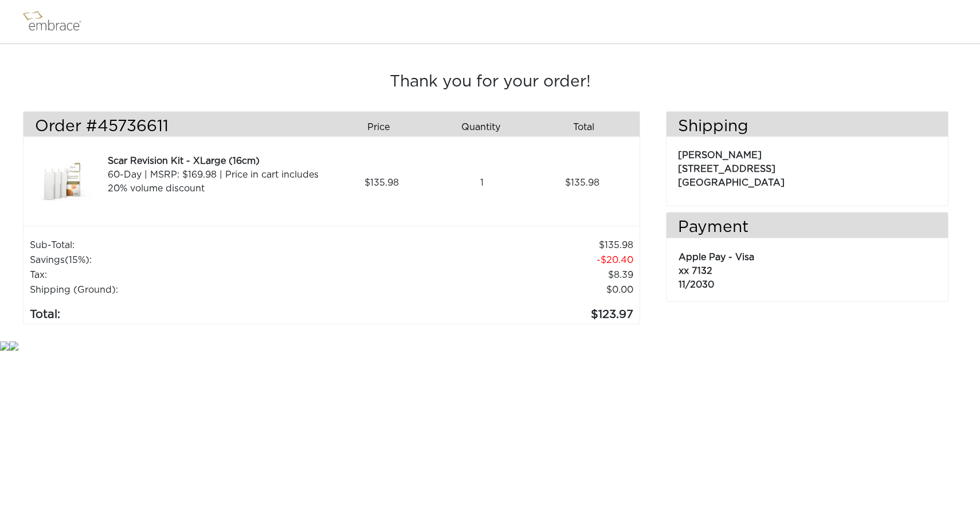 Image resolution: width=980 pixels, height=507 pixels. What do you see at coordinates (64, 183) in the screenshot?
I see `img: 3dfb6d7a-8da9-11e7-b605-02e45ca4b85b.jpeg` at bounding box center [64, 183].